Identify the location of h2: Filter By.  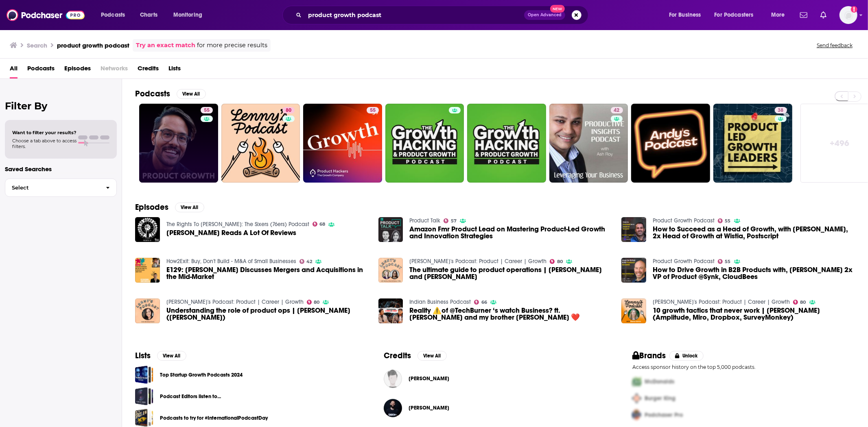
(60, 106).